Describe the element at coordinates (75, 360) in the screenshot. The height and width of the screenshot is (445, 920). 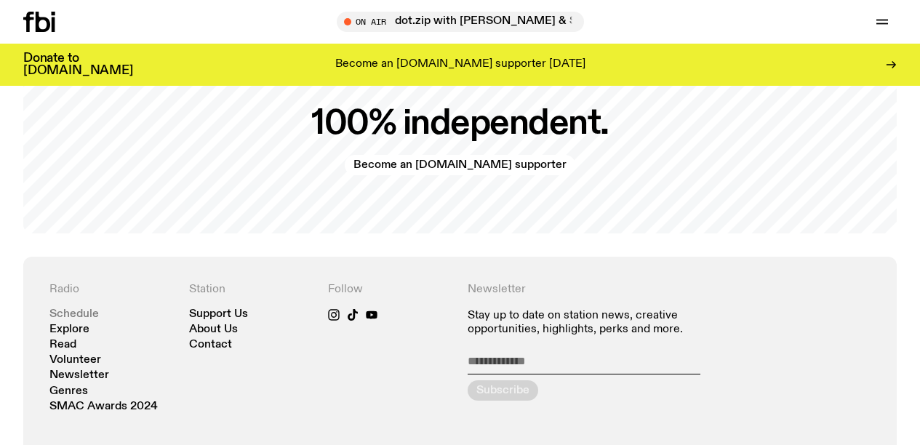
I see `a: Volunteer` at that location.